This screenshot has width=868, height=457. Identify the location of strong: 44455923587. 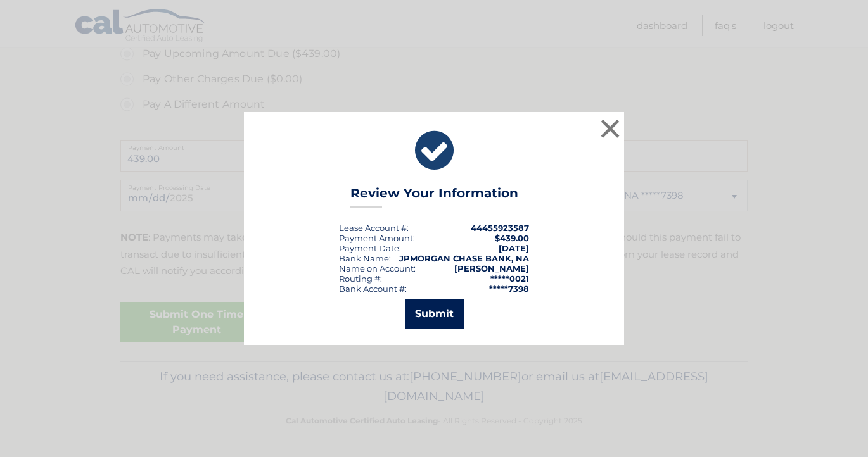
(500, 228).